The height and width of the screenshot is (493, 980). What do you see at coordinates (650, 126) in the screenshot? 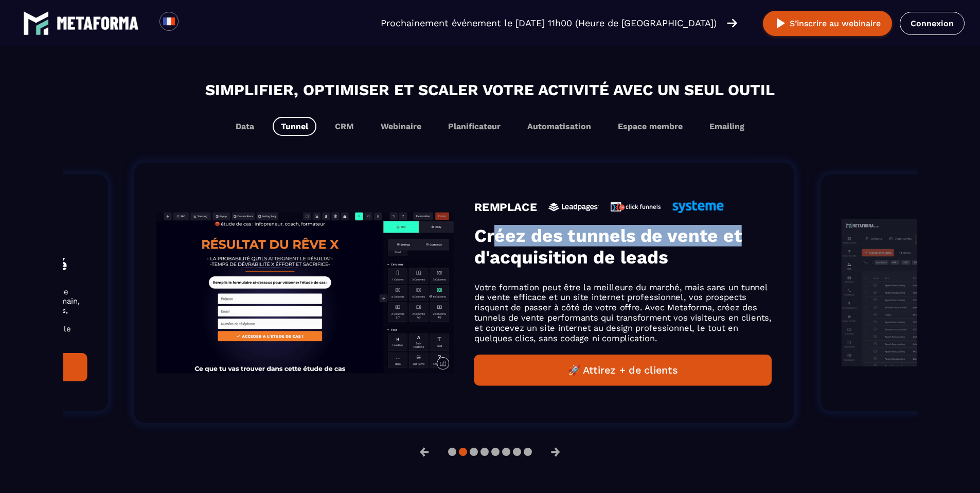
I see `button: Espace membre` at bounding box center [650, 126].